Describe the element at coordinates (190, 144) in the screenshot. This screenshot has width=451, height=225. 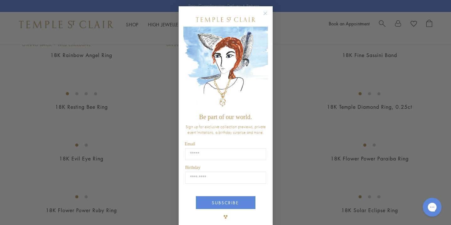
I see `span: Email` at that location.